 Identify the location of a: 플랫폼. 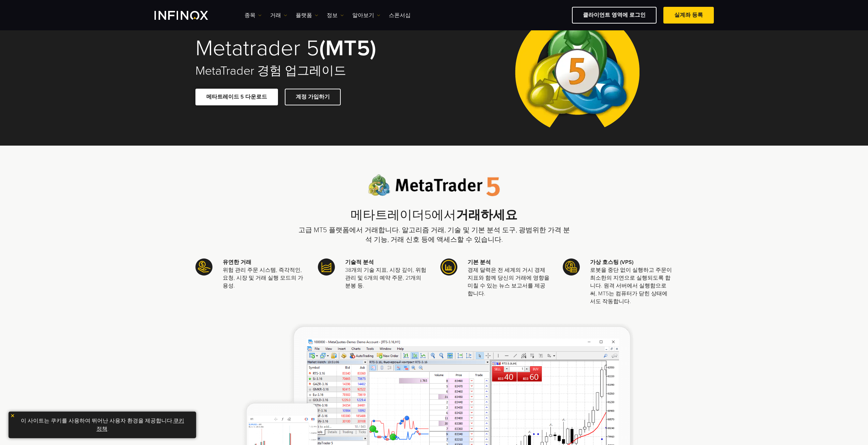
(307, 16).